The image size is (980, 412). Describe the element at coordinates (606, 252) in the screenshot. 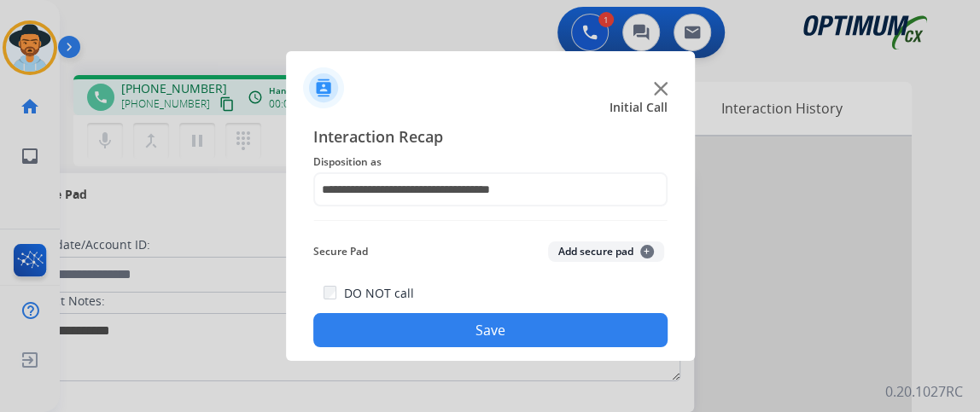

I see `button: Add secure pad+` at that location.